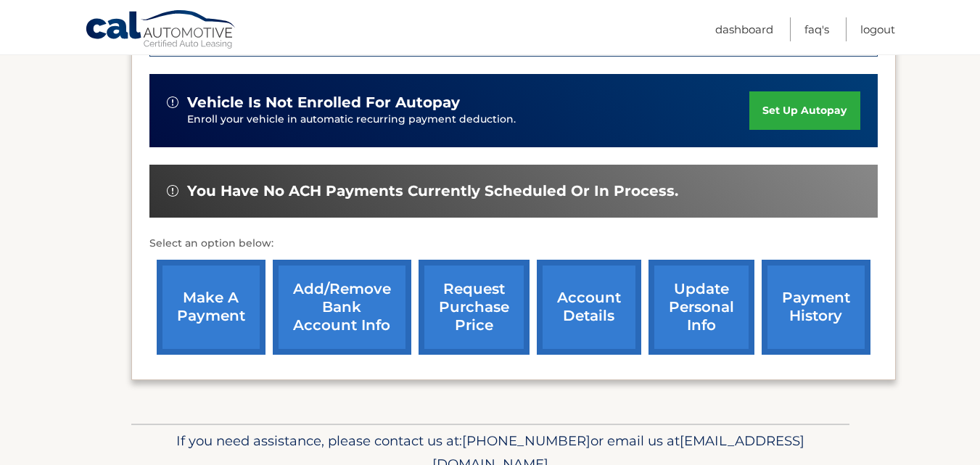 Image resolution: width=980 pixels, height=465 pixels. Describe the element at coordinates (469, 119) in the screenshot. I see `p: Enroll your vehicle in automatic recurring payment deduction.` at that location.